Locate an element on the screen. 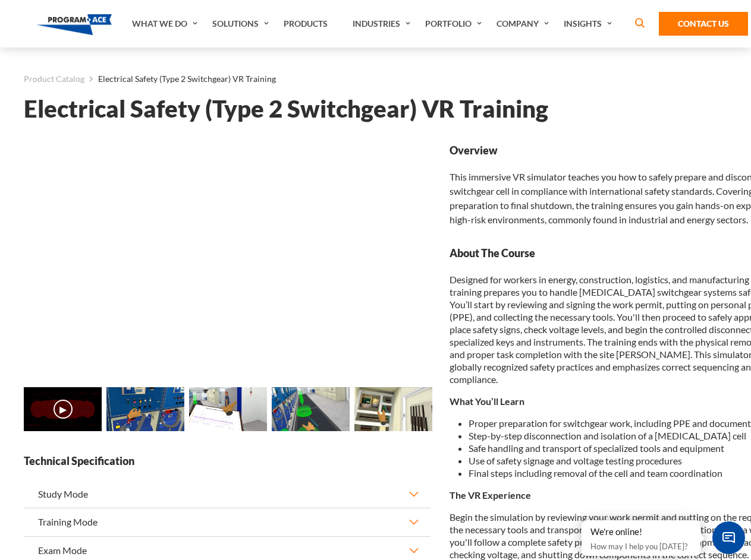 The width and height of the screenshot is (751, 560). strong: Technical Specification is located at coordinates (227, 461).